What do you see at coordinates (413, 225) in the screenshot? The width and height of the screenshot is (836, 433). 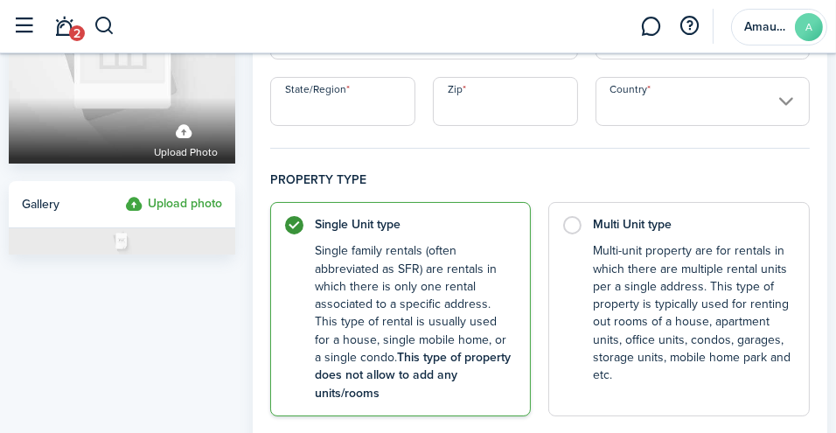 I see `control-radio-card-title: Single Unit type` at bounding box center [413, 225].